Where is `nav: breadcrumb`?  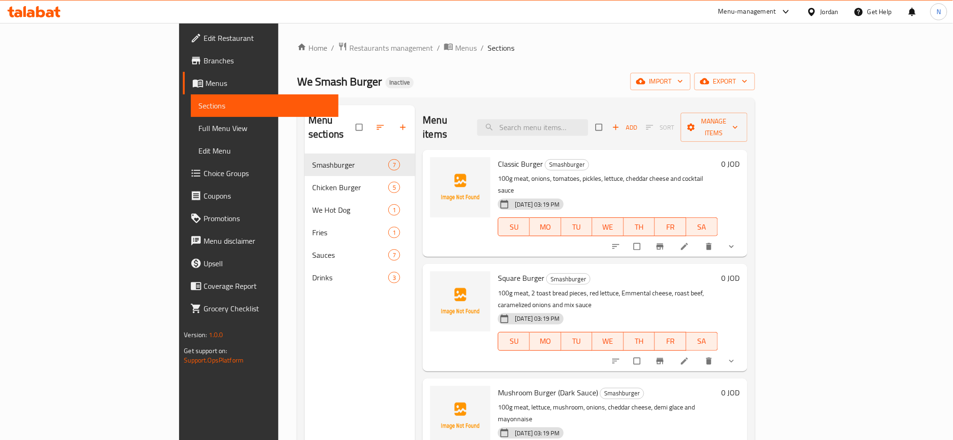
nav: breadcrumb is located at coordinates (525, 48).